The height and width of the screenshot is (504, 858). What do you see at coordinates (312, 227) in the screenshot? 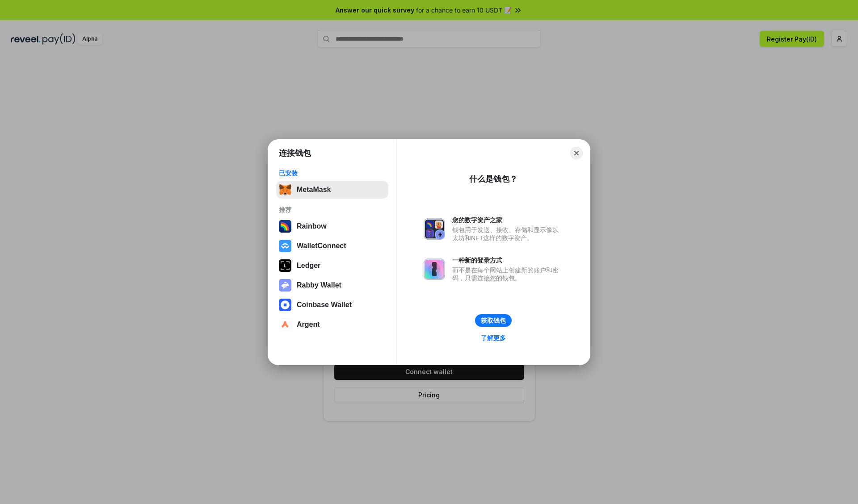
I see `div: Rainbow` at bounding box center [312, 227].